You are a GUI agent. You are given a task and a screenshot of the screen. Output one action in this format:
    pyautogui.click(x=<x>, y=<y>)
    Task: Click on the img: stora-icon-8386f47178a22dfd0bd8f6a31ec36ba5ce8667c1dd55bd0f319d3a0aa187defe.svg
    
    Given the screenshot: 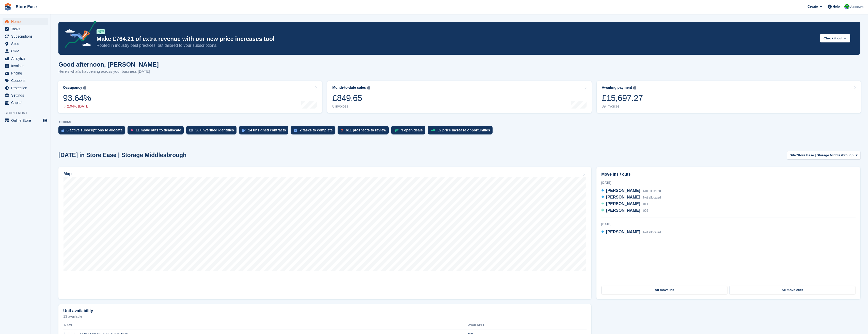 What is the action you would take?
    pyautogui.click(x=8, y=7)
    